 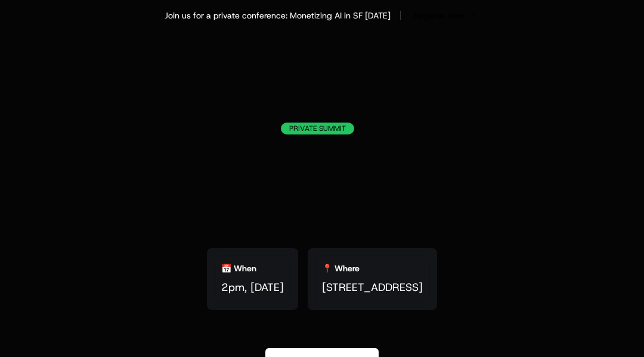 I want to click on div: 📅 When, so click(x=239, y=268).